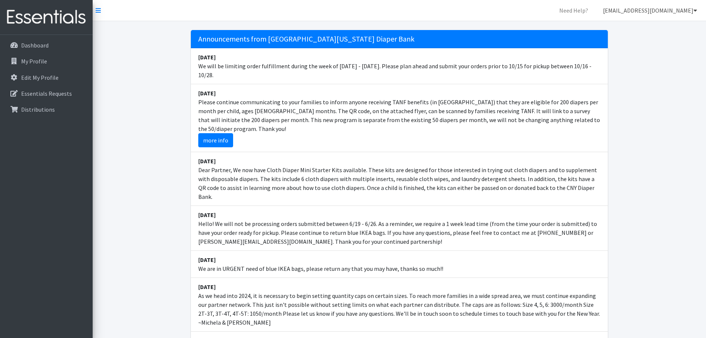  What do you see at coordinates (40, 77) in the screenshot?
I see `p: Edit My Profile` at bounding box center [40, 77].